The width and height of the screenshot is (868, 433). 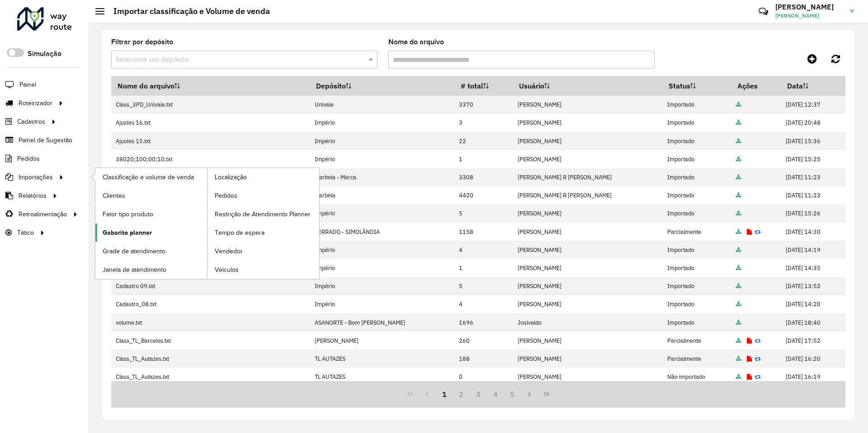 What do you see at coordinates (33, 196) in the screenshot?
I see `span: Relatórios` at bounding box center [33, 196].